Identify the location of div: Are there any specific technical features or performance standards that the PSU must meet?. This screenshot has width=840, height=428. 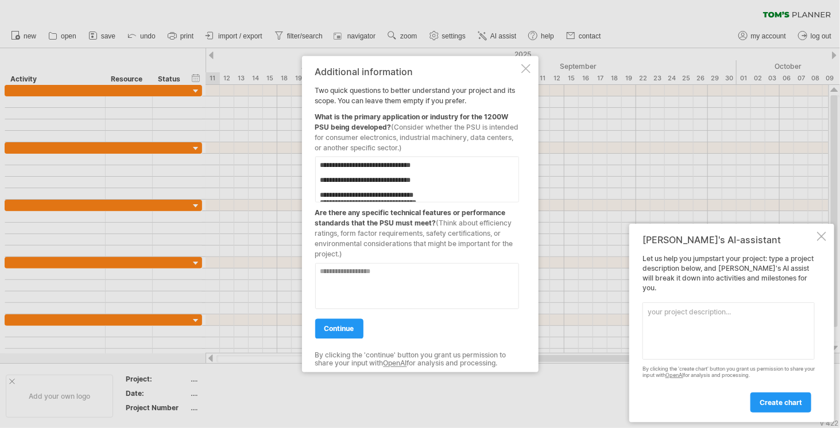
(417, 231).